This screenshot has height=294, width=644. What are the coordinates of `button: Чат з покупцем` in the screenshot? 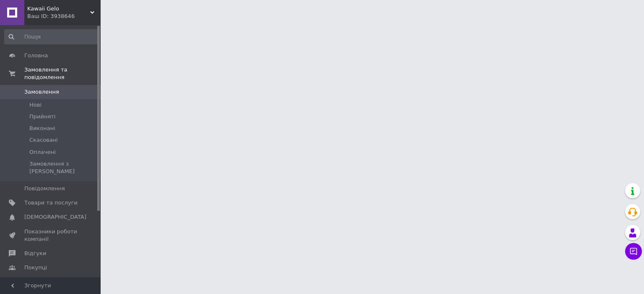 It's located at (634, 252).